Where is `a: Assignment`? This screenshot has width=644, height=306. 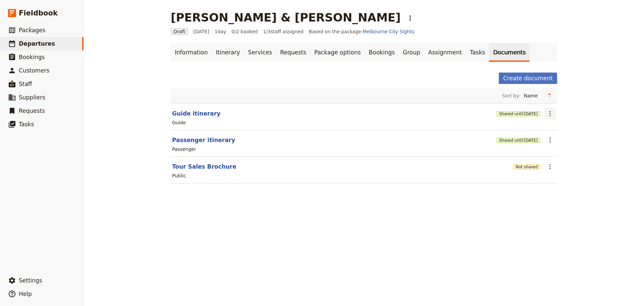
a: Assignment is located at coordinates (445, 52).